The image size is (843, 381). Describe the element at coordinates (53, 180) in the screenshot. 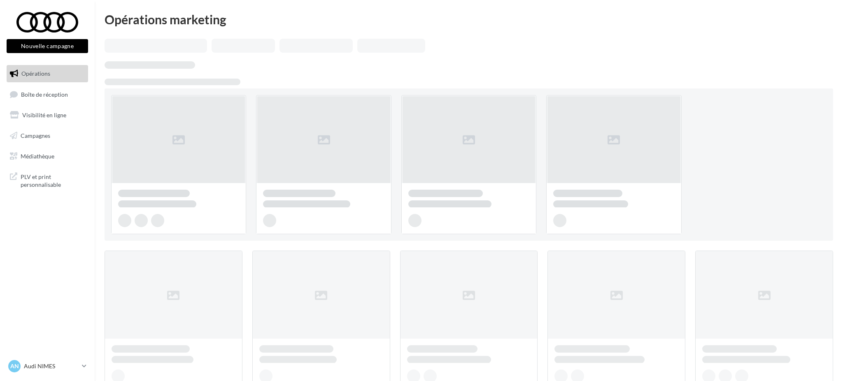

I see `span: PLV et print personnalisable` at that location.